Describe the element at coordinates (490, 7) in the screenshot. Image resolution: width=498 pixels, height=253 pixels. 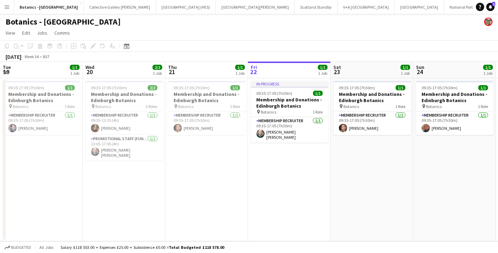
I see `a: 1` at that location.